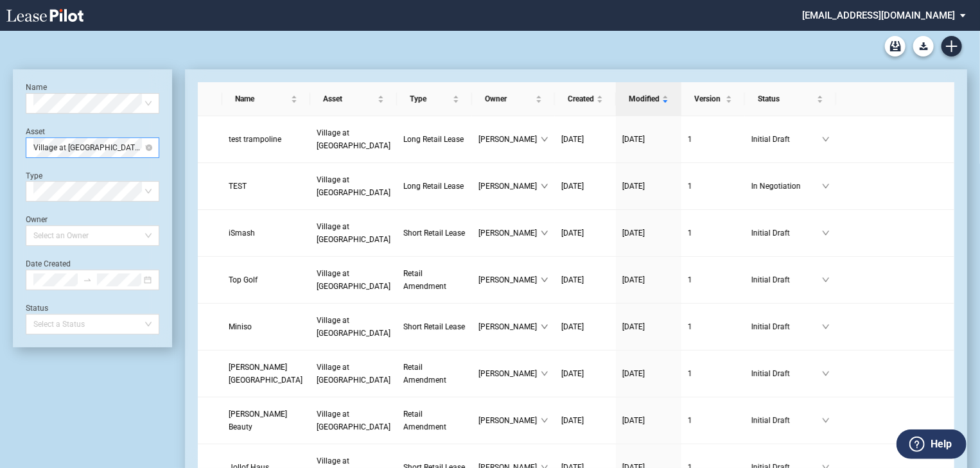  What do you see at coordinates (35, 132) in the screenshot?
I see `label: Asset` at bounding box center [35, 132].